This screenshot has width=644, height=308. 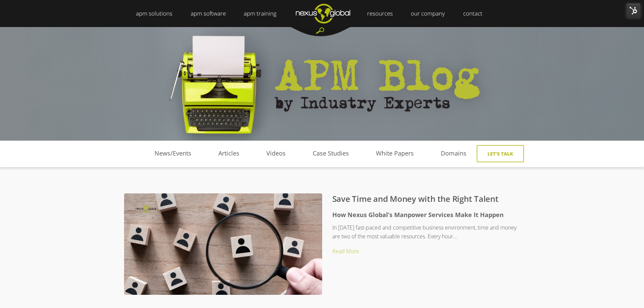 What do you see at coordinates (276, 154) in the screenshot?
I see `a: Videos` at bounding box center [276, 154].